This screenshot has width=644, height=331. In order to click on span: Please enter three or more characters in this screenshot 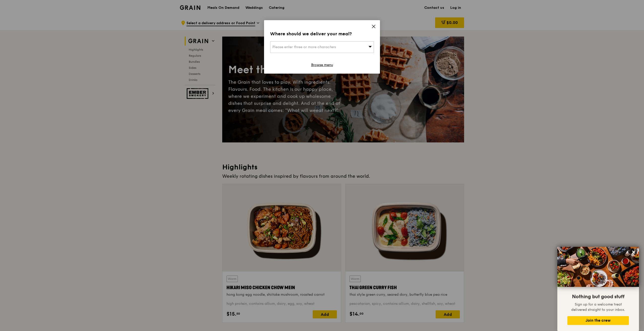, I will do `click(304, 47)`.